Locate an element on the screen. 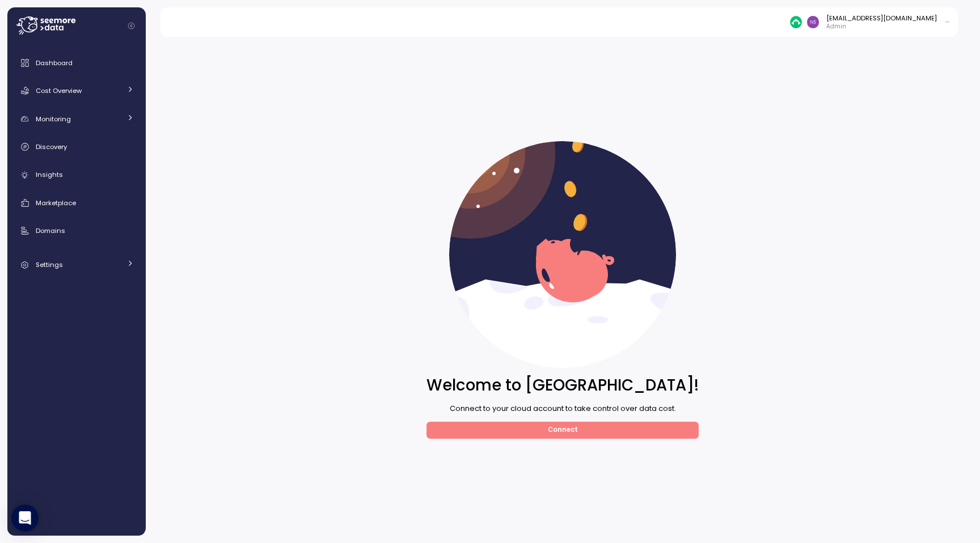 This screenshot has width=980, height=543. span: Domains is located at coordinates (50, 231).